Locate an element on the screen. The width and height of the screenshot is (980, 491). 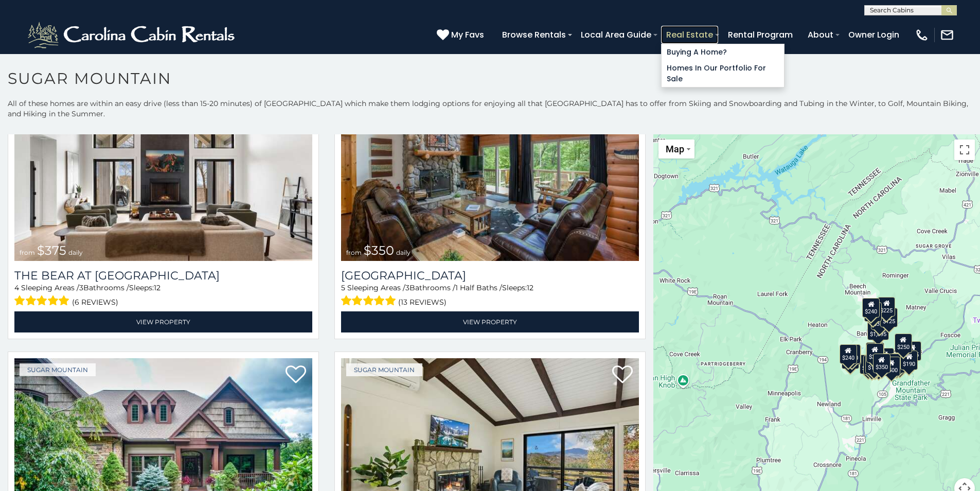
a: The Bear At Sugar Mountain from $375 daily is located at coordinates (163, 161).